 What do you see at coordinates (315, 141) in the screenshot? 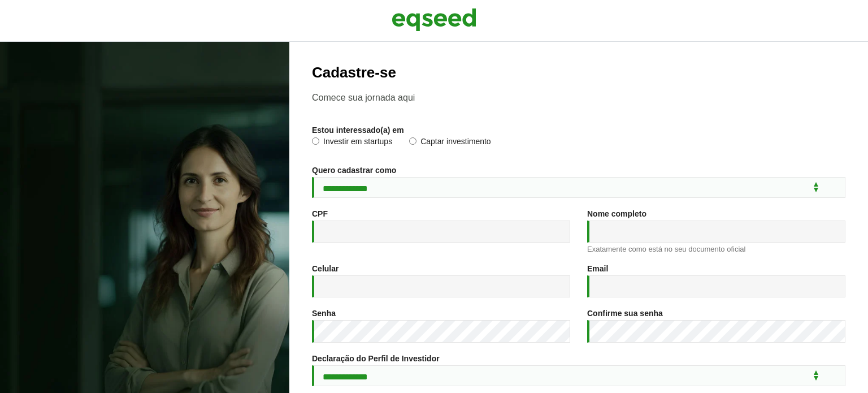
I see `input: Investir em startups` at bounding box center [315, 141].